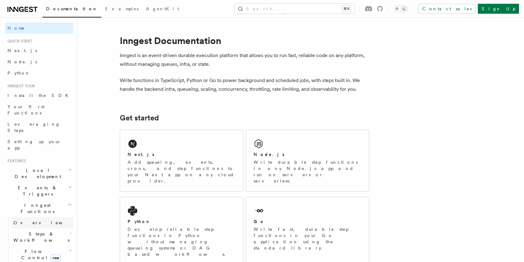 Image resolution: width=524 pixels, height=262 pixels. I want to click on a: Node.js, so click(39, 62).